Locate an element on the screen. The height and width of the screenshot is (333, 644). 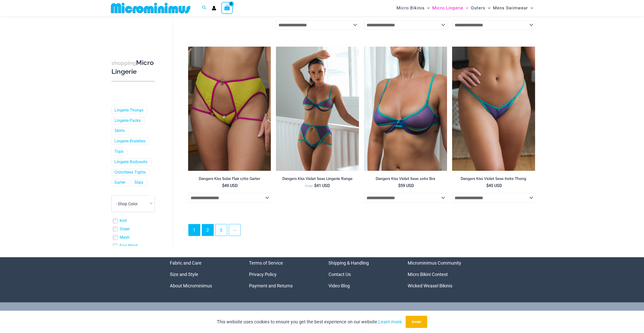
a: Terms of Service is located at coordinates (266, 263).